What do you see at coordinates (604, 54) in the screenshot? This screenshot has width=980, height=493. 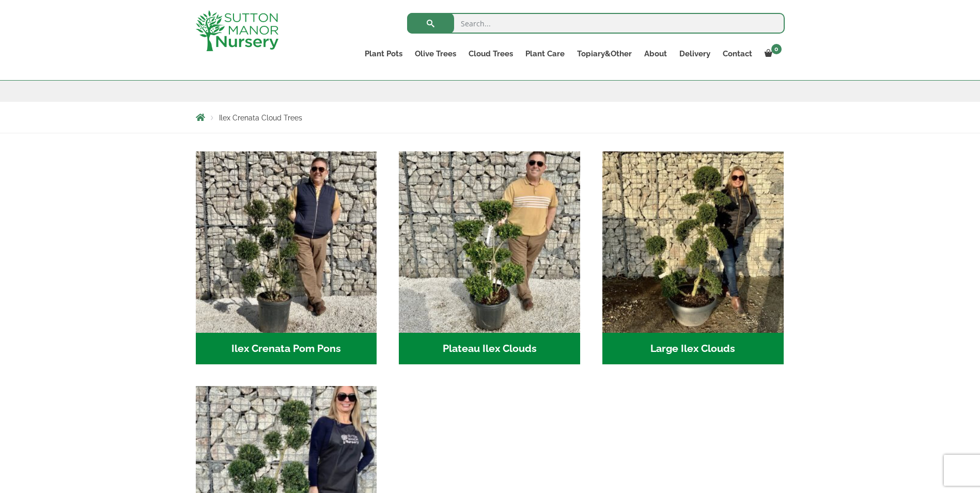 I see `a: Topiary&Other` at bounding box center [604, 54].